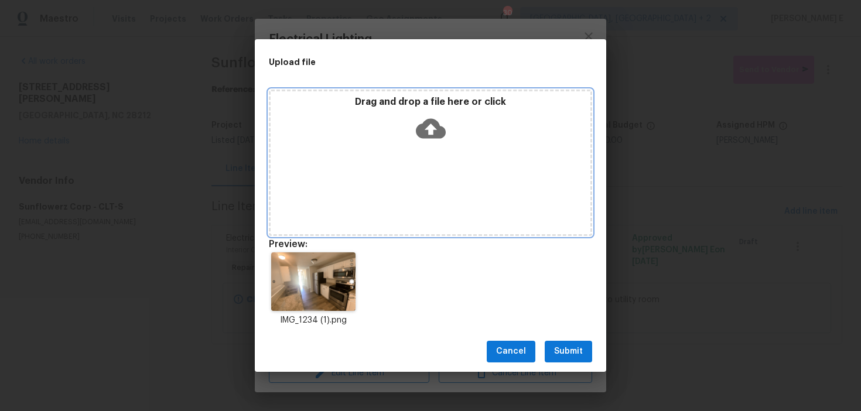  What do you see at coordinates (430, 102) in the screenshot?
I see `p: Drag and drop a file here or click` at bounding box center [430, 102].